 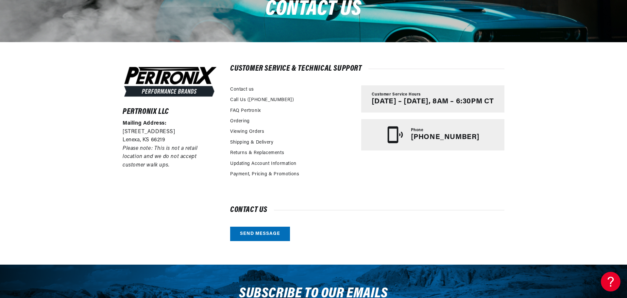 What do you see at coordinates (417, 130) in the screenshot?
I see `span: Phone` at bounding box center [417, 130].